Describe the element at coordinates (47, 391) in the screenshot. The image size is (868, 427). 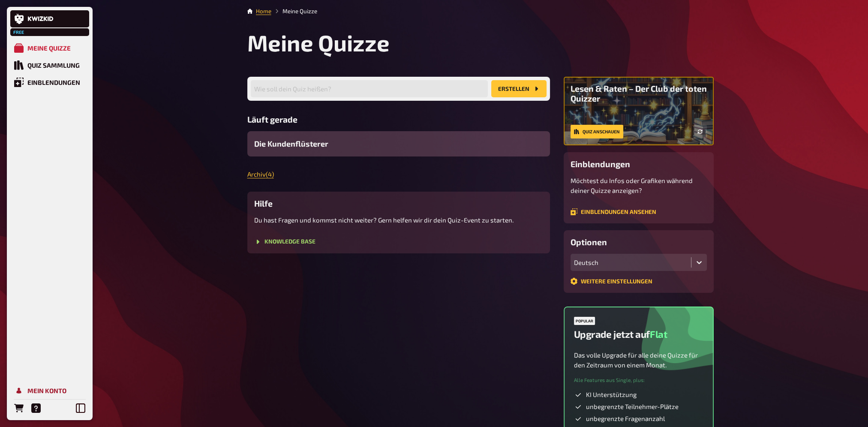
I see `div: Mein Konto` at that location.